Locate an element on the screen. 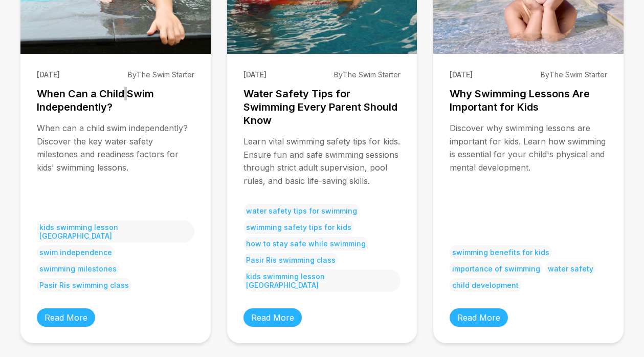 The image size is (644, 357). h3: Water Safety Tips for Swimming Every Parent Should Know is located at coordinates (323, 107).